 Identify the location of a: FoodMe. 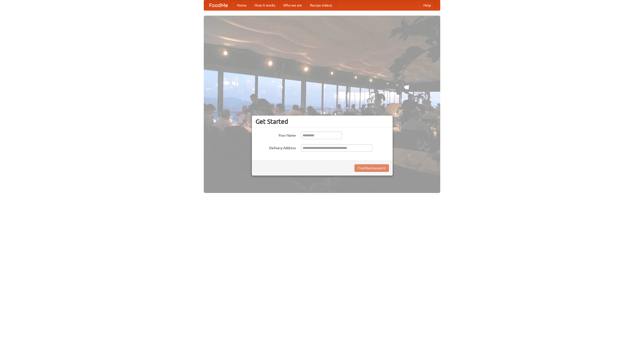
(218, 5).